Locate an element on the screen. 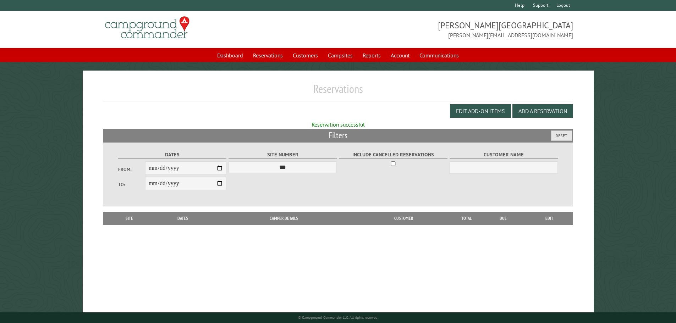 This screenshot has height=323, width=676. button: Add a Reservation is located at coordinates (543, 111).